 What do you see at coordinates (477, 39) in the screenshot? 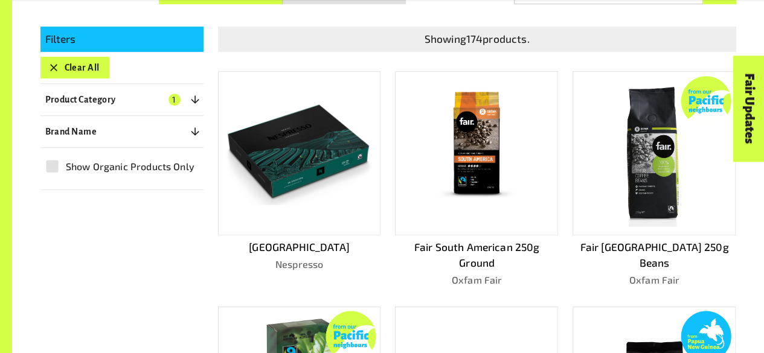
I see `p: Showing 174 products.` at bounding box center [477, 39].